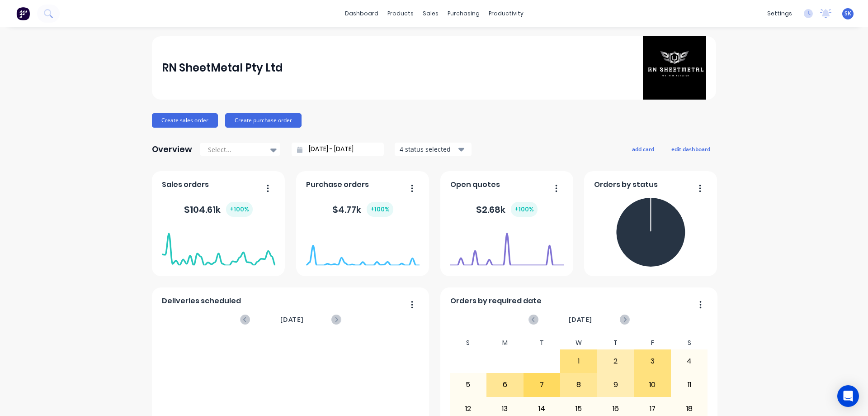  What do you see at coordinates (653, 361) in the screenshot?
I see `div: 3` at bounding box center [653, 361].